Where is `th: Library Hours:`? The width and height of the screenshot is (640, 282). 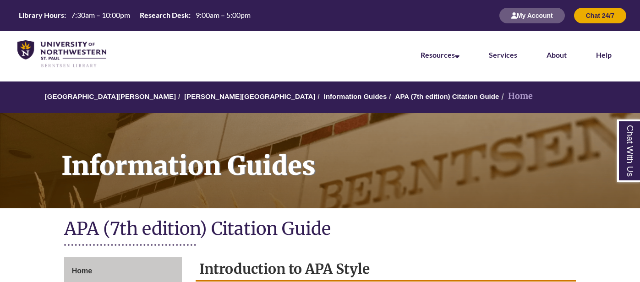
th: Library Hours: is located at coordinates (41, 15).